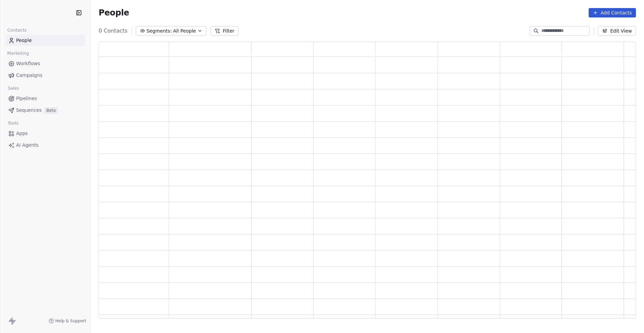 This screenshot has width=644, height=333. What do you see at coordinates (28, 63) in the screenshot?
I see `span: Workflows` at bounding box center [28, 63].